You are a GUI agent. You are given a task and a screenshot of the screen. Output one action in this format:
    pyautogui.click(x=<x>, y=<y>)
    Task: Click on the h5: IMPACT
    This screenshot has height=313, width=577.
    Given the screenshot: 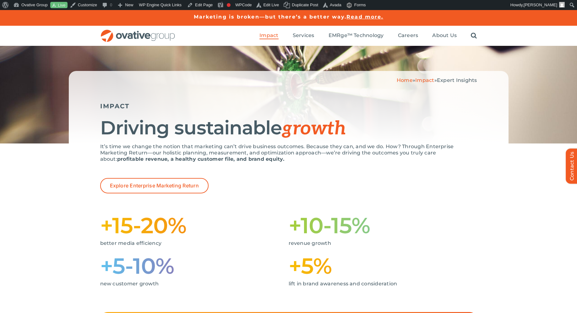 What is the action you would take?
    pyautogui.click(x=289, y=106)
    